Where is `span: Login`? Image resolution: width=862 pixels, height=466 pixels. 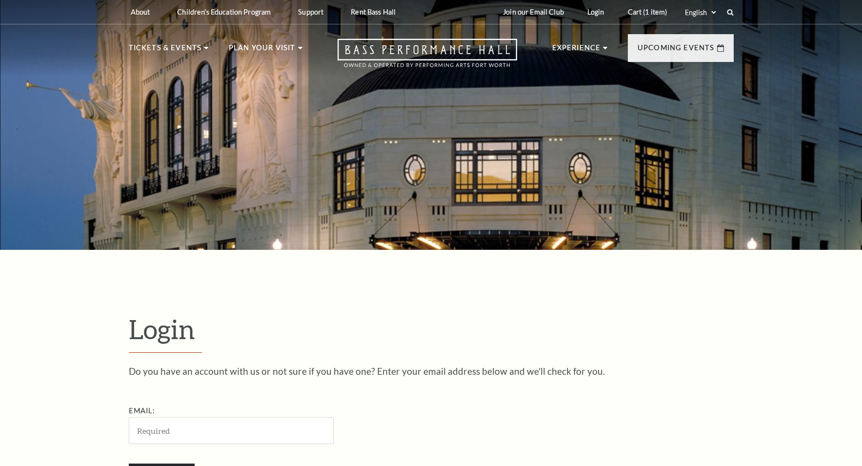 span: Login is located at coordinates (162, 329).